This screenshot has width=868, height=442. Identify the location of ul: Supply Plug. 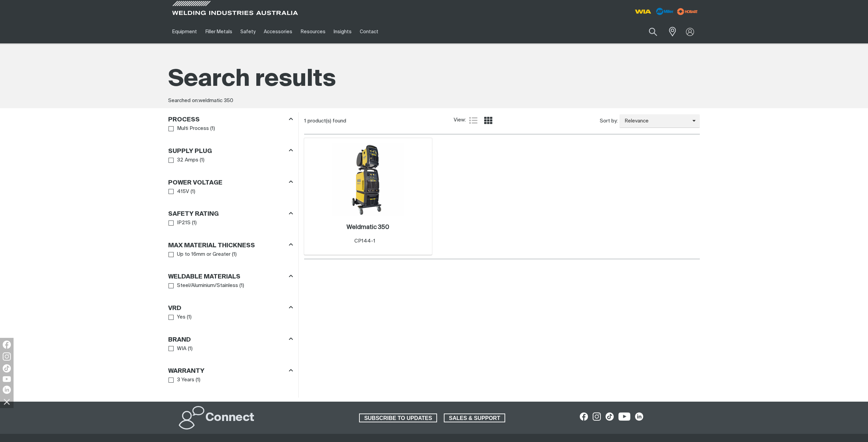
(231, 160).